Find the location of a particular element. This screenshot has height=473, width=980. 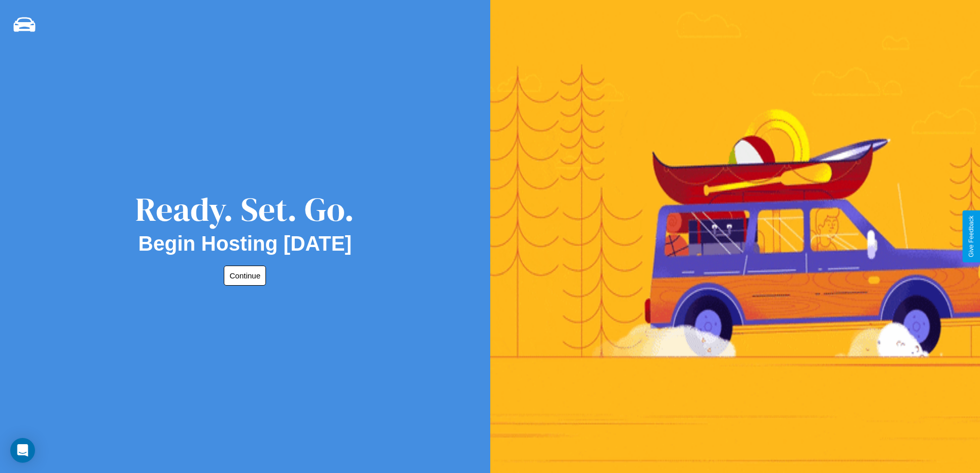

div: Ready. Set. Go. is located at coordinates (244, 209).